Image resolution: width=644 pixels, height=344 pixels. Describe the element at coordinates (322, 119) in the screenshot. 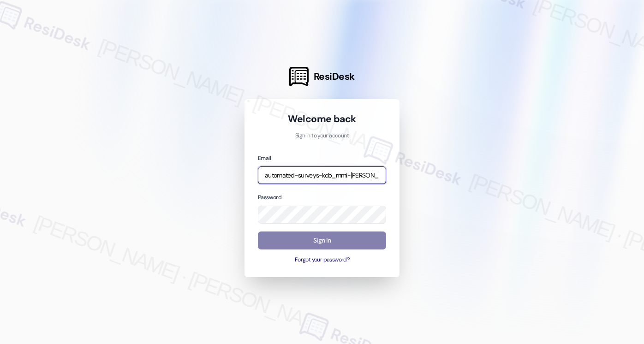

I see `h1: Welcome back` at that location.